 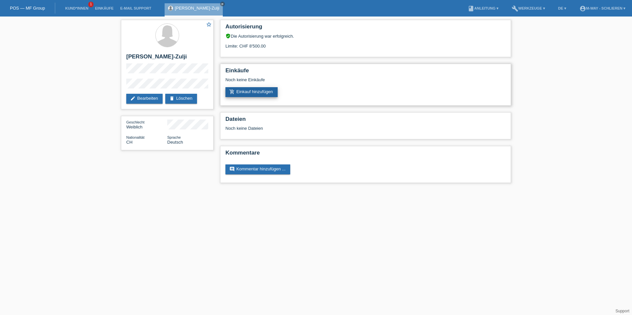 I want to click on span: Sprache, so click(x=174, y=138).